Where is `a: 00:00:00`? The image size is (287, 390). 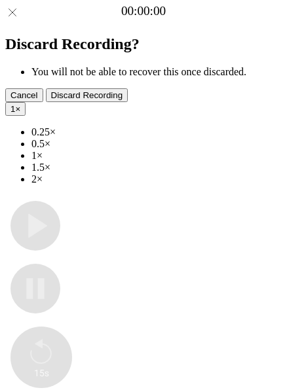 a: 00:00:00 is located at coordinates (143, 11).